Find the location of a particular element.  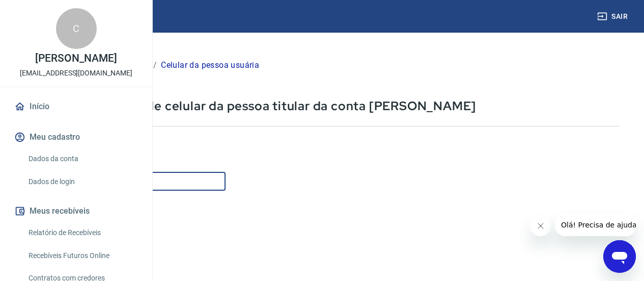

button: Sair is located at coordinates (614, 16).